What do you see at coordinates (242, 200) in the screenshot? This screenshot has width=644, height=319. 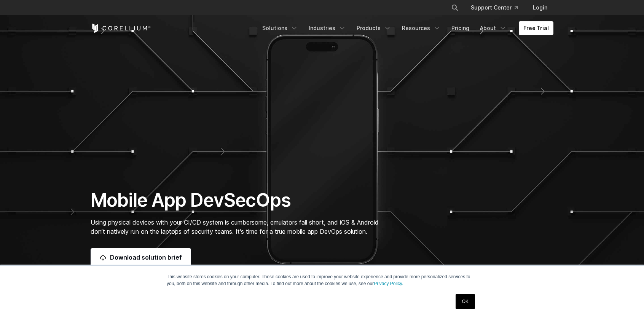 I see `h1: Mobile App DevSecOps` at bounding box center [242, 200].